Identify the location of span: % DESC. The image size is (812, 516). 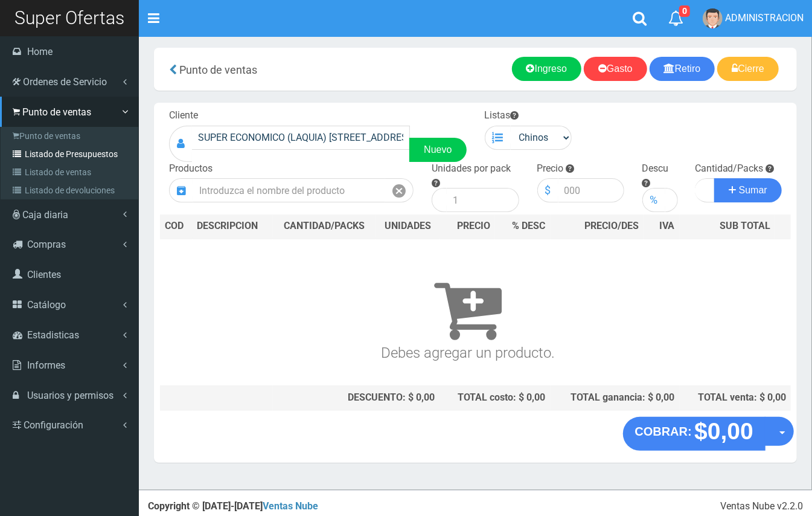
(529, 225).